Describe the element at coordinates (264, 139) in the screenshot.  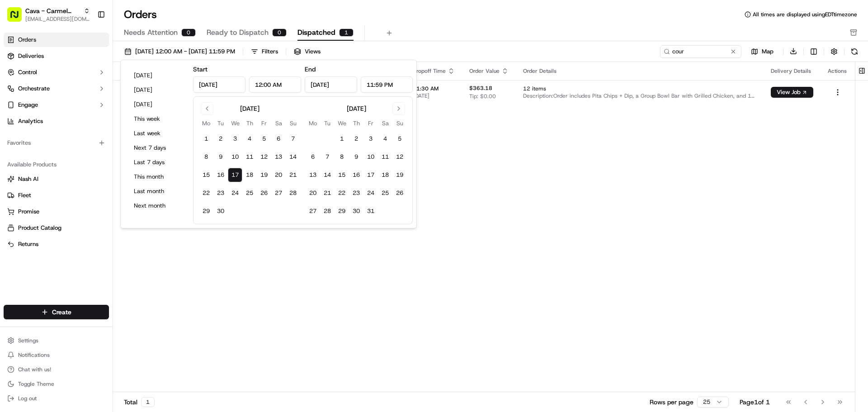
I see `button: 5` at that location.